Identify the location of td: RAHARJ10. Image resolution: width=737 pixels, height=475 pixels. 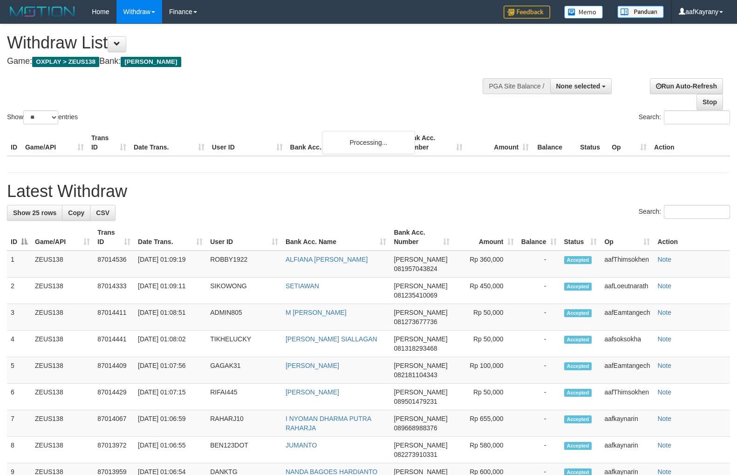
(244, 423).